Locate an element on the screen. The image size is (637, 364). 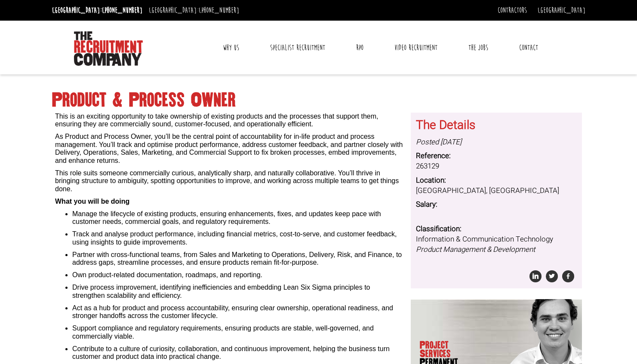
a: RPO is located at coordinates (359, 48).